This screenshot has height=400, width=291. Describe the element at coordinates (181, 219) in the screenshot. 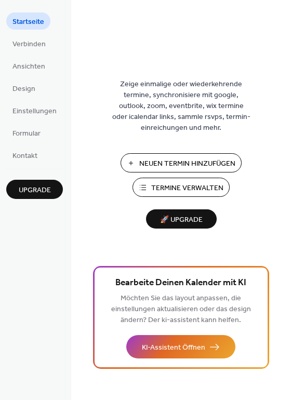

I see `button: 🚀 Upgrade` at that location.